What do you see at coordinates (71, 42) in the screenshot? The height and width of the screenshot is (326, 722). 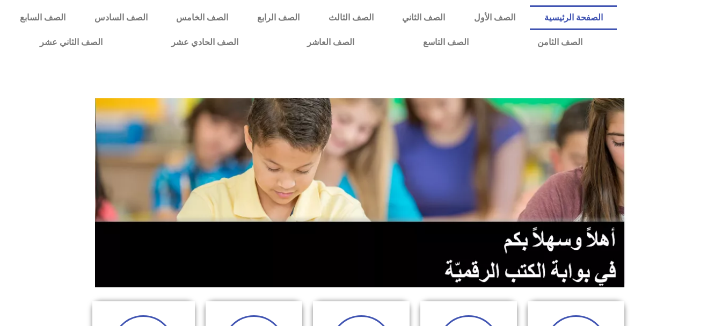 I see `a: الصف الثاني عشر` at bounding box center [71, 42].